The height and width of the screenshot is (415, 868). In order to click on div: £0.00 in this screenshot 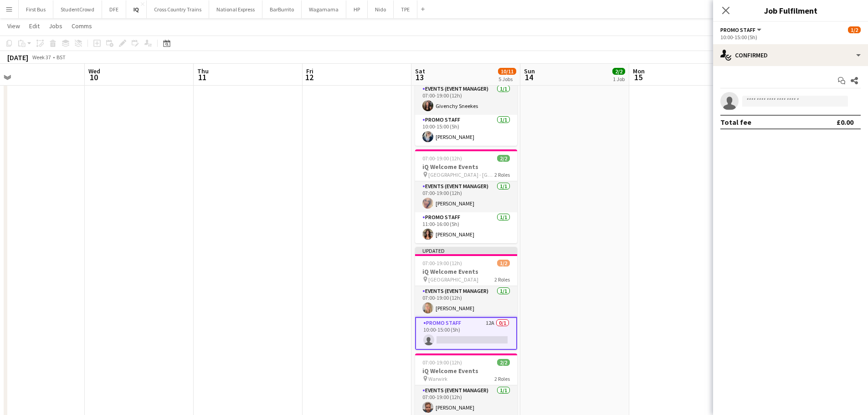, I will do `click(845, 123)`.